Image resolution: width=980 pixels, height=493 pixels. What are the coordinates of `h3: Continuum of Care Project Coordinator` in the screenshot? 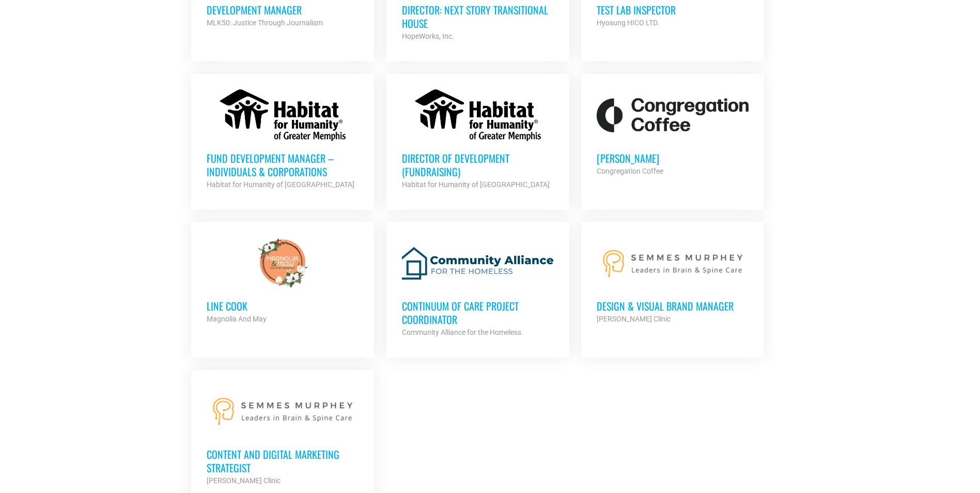 It's located at (478, 313).